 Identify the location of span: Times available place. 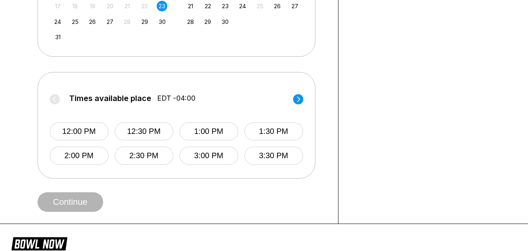
(110, 98).